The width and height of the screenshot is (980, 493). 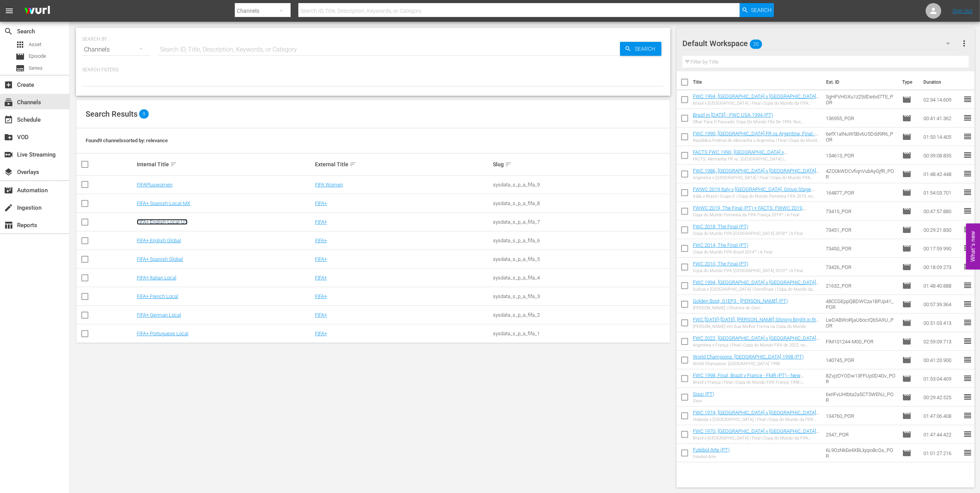 What do you see at coordinates (942, 360) in the screenshot?
I see `td: 00:41:20.900` at bounding box center [942, 360].